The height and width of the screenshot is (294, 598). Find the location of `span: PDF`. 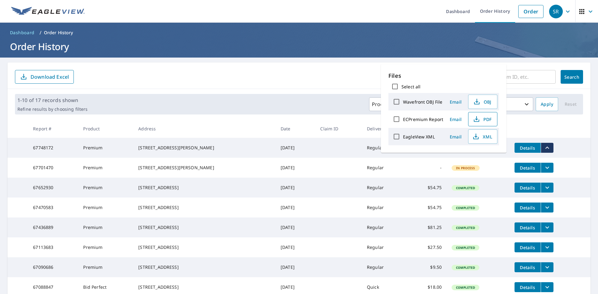

span: PDF is located at coordinates (482, 119).